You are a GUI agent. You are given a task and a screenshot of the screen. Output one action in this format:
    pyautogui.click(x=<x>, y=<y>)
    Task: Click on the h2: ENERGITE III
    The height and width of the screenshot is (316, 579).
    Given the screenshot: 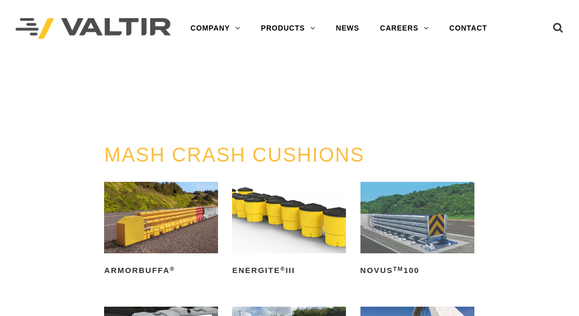 What is the action you would take?
    pyautogui.click(x=289, y=271)
    